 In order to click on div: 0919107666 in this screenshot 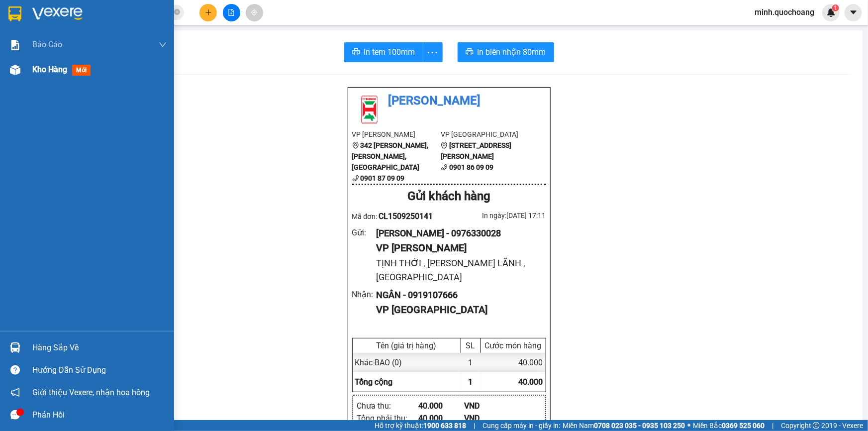, I will do `click(167, 50)`.